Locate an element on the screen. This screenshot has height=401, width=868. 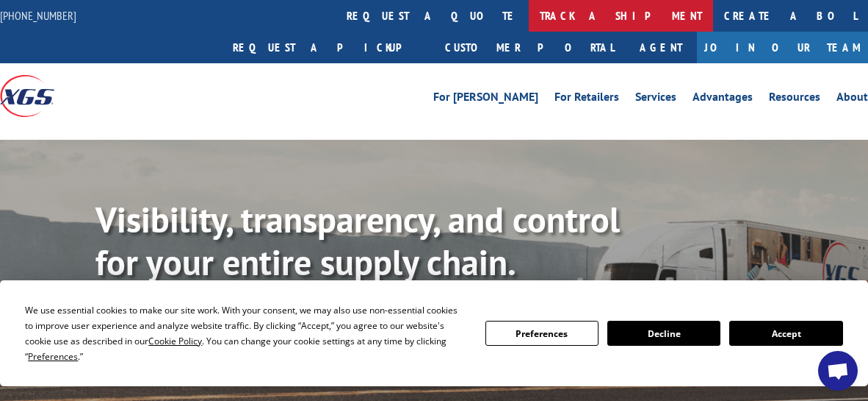
a: Join Our Team is located at coordinates (782, 47).